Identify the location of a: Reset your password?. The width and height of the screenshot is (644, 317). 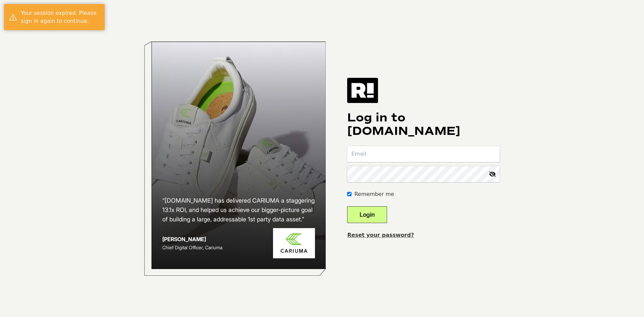
(380, 235).